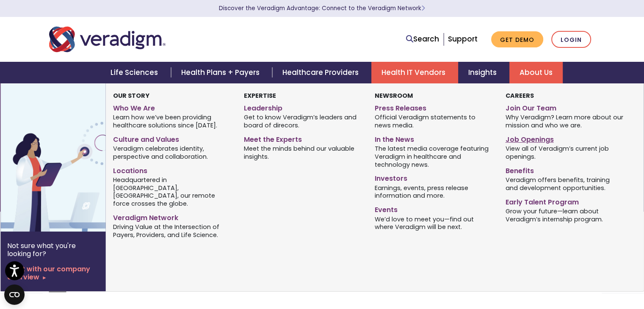 This screenshot has width=644, height=309. Describe the element at coordinates (131, 95) in the screenshot. I see `strong: Our Story` at that location.